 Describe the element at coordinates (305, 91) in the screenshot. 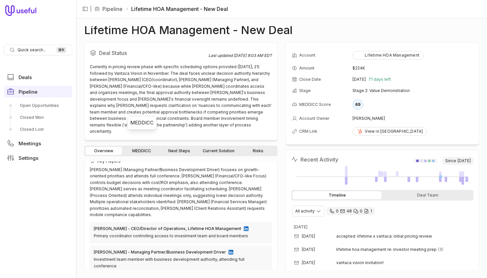

I see `span: Stage` at that location.